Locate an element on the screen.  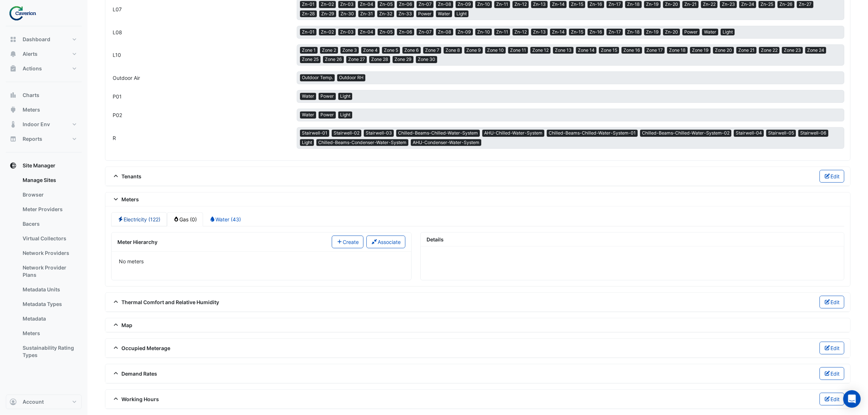
span: Stairwell-02 is located at coordinates (347, 133).